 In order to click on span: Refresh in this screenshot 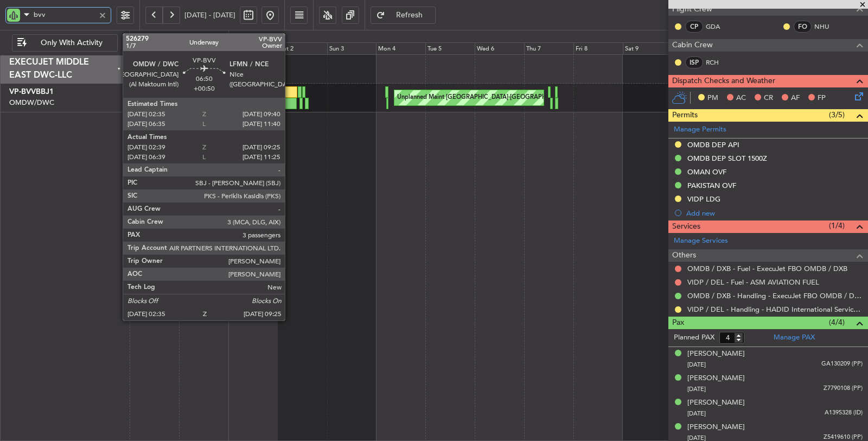, I will do `click(410, 15)`.